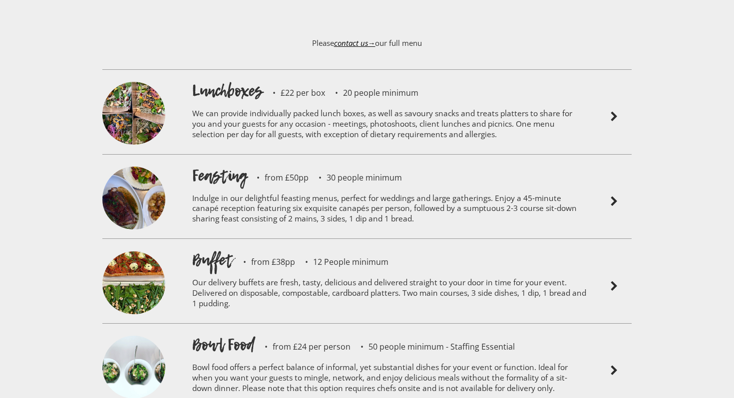 The height and width of the screenshot is (398, 734). Describe the element at coordinates (219, 176) in the screenshot. I see `h1: Feasting` at that location.